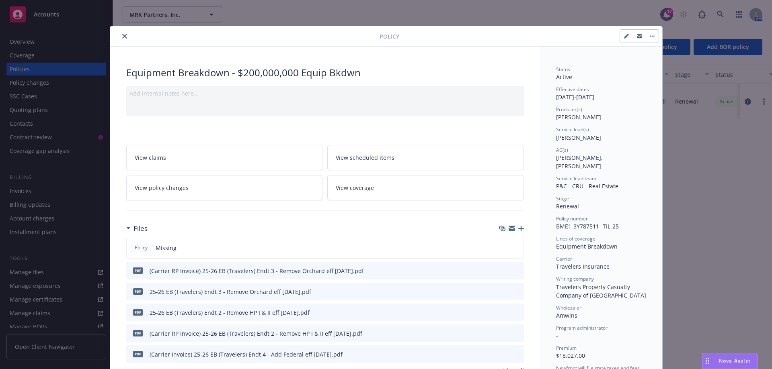 The image size is (772, 369). Describe the element at coordinates (325, 93) in the screenshot. I see `div: Add internal notes here...` at that location.